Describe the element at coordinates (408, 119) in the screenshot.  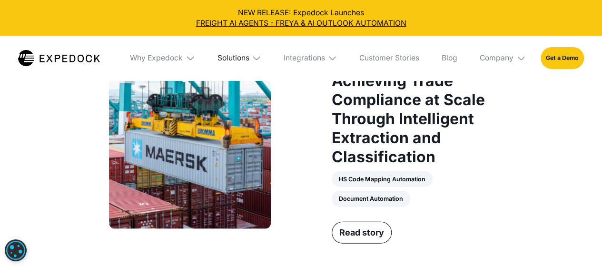
I see `strong: Achieving Trade Compliance at Scale Through Intelligent Extraction and Classification` at that location.